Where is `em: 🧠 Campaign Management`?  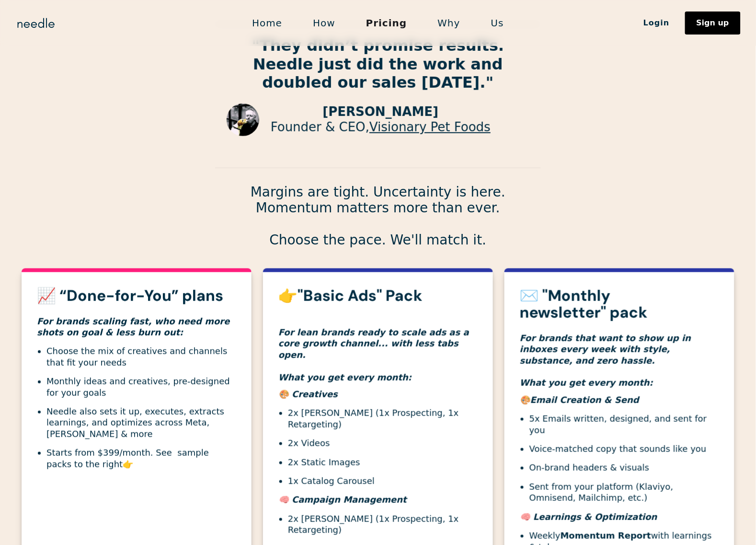
em: 🧠 Campaign Management is located at coordinates (343, 500).